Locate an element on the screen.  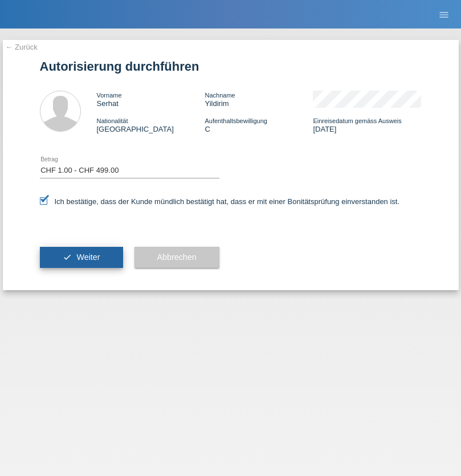
a: ← Zurück is located at coordinates (21, 47).